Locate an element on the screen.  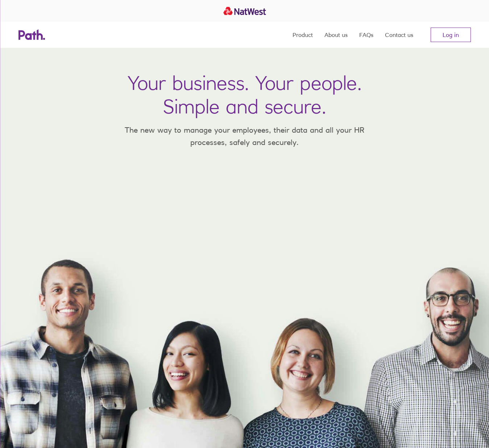
h1: Your business. Your people. Simple and secure. is located at coordinates (245, 94).